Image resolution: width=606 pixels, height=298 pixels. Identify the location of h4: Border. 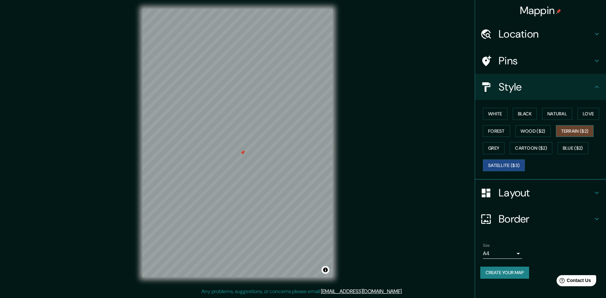
(546, 219).